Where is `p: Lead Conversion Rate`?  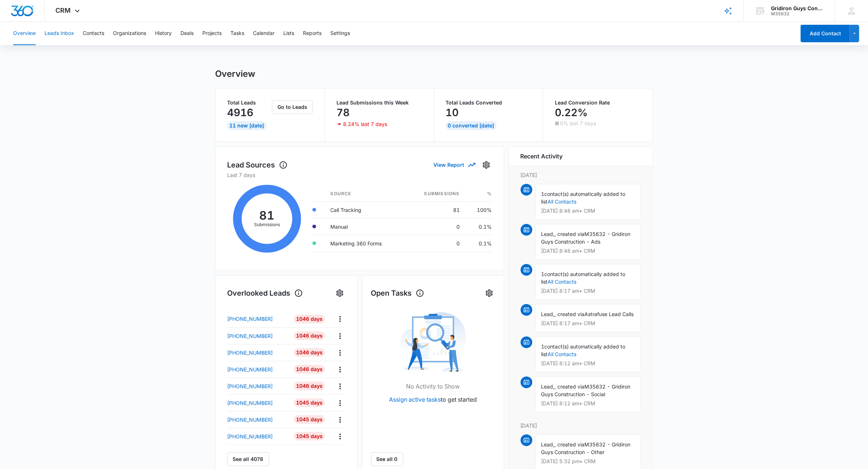 p: Lead Conversion Rate is located at coordinates (597, 103).